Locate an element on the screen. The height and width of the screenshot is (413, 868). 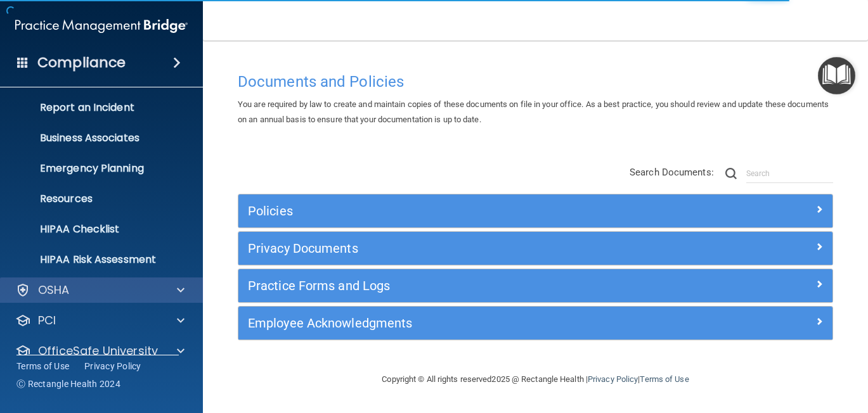
p: Business Associates is located at coordinates (95, 138).